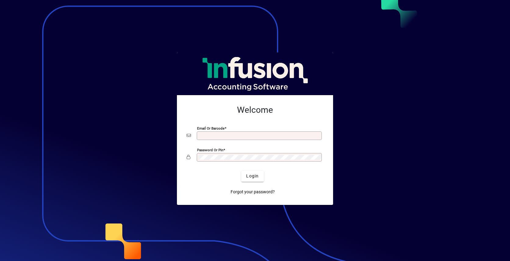  What do you see at coordinates (211, 128) in the screenshot?
I see `mat-label: Email or Barcode` at bounding box center [211, 128].